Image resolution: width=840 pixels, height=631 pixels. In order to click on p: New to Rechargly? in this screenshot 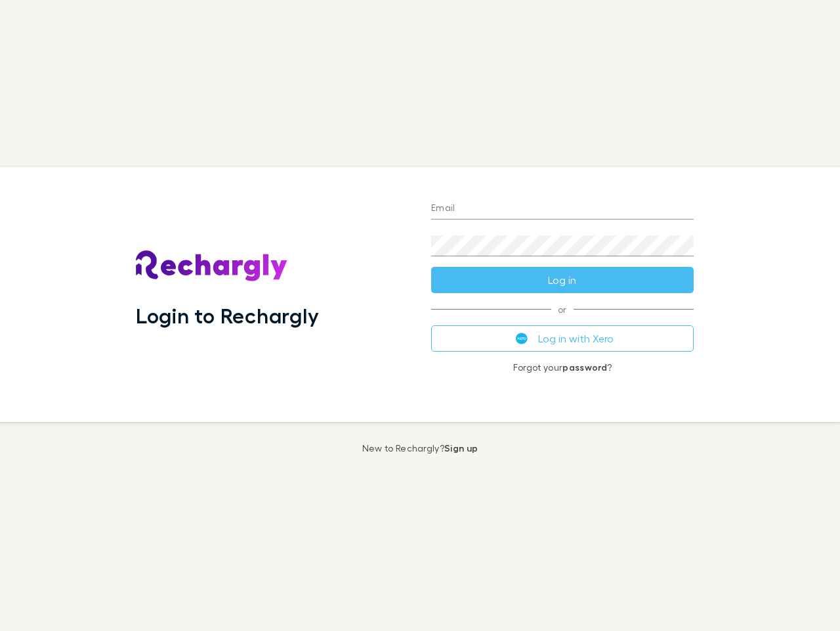, I will do `click(420, 448)`.